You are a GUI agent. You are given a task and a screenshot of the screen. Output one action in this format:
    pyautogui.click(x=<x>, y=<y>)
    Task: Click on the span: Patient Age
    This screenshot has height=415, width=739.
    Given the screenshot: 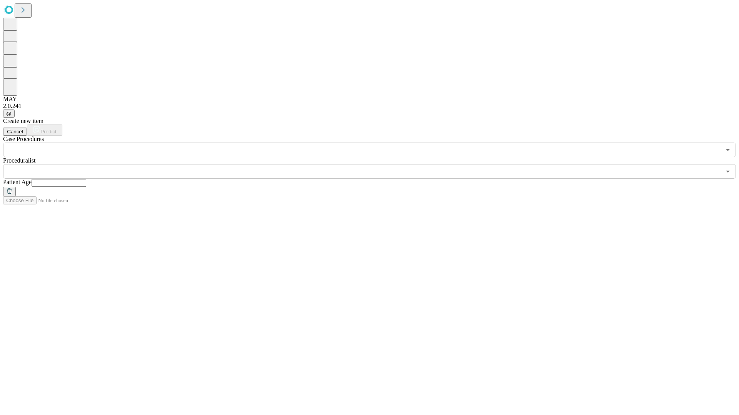 What is the action you would take?
    pyautogui.click(x=17, y=182)
    